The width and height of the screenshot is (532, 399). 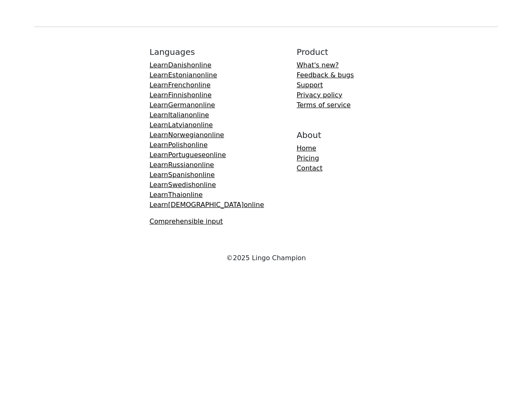 I want to click on a: LearnRussianonline, so click(x=182, y=164).